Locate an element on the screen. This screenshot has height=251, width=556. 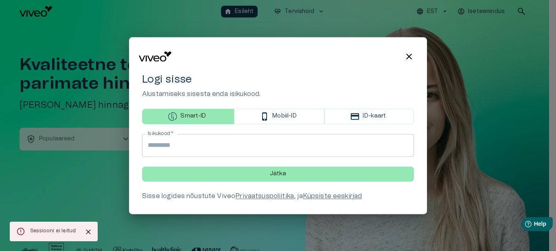
div: Sisse logides nõustute Viveo , ja is located at coordinates (278, 196).